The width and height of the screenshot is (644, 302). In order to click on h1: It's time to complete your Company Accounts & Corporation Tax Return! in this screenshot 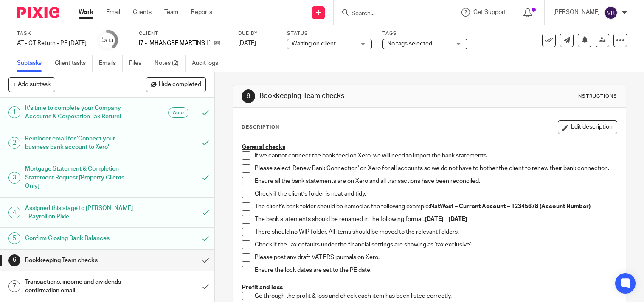, I will do `click(79, 113)`.